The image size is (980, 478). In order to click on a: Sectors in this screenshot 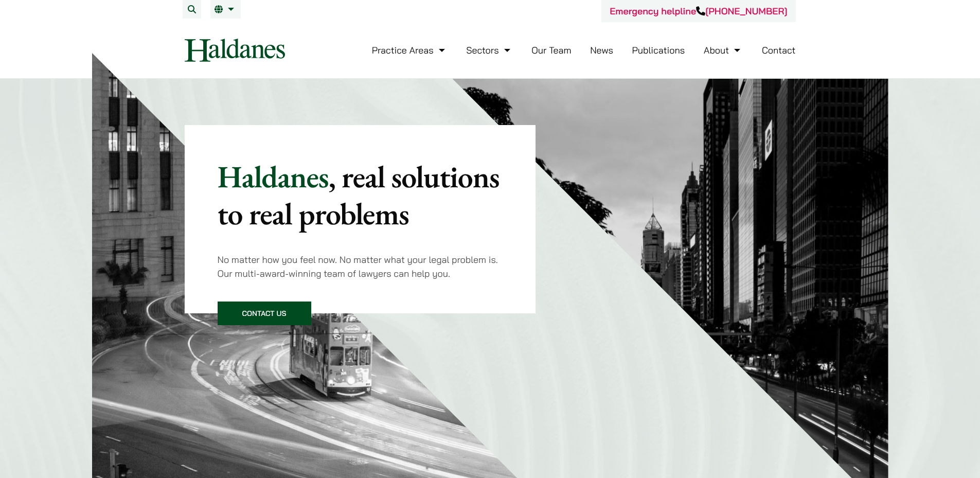, I will do `click(489, 50)`.